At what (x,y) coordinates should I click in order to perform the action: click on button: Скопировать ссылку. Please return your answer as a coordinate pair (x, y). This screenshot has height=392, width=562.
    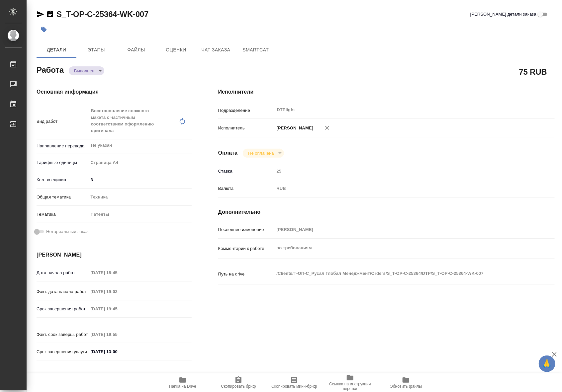
    Looking at the image, I should click on (50, 14).